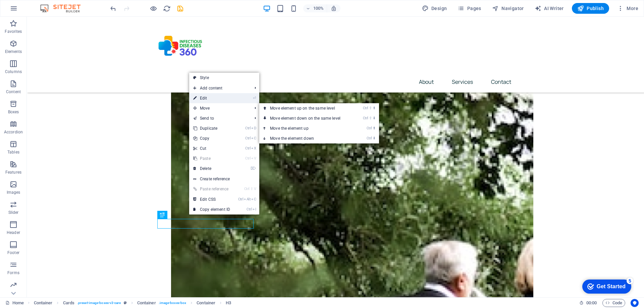 This screenshot has height=308, width=644. What do you see at coordinates (166, 9) in the screenshot?
I see `i: Reload page` at bounding box center [166, 9].